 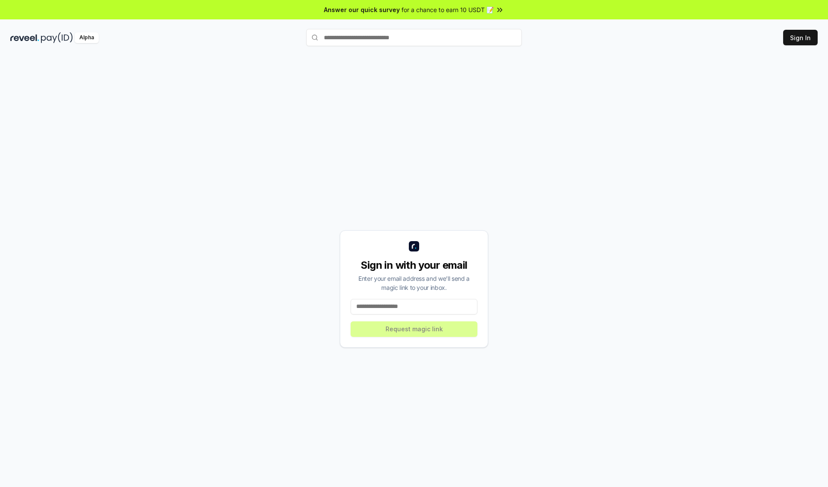 What do you see at coordinates (87, 38) in the screenshot?
I see `div: Alpha` at bounding box center [87, 38].